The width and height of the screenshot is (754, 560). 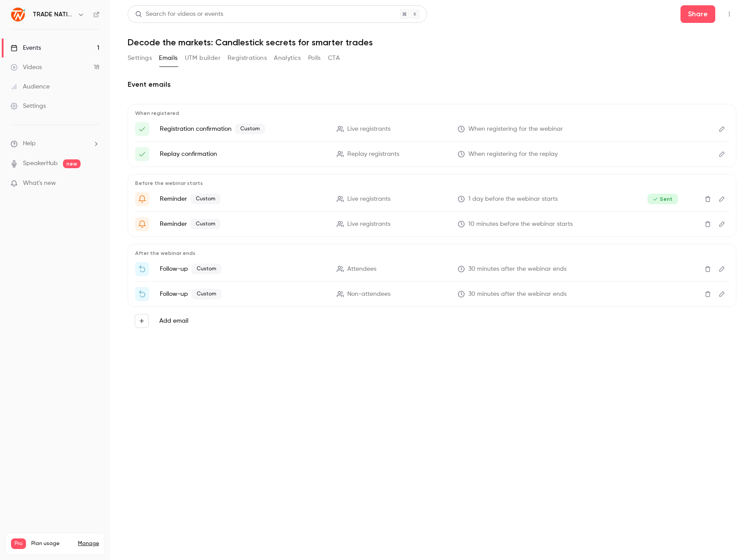 What do you see at coordinates (28, 106) in the screenshot?
I see `div: Settings` at bounding box center [28, 106].